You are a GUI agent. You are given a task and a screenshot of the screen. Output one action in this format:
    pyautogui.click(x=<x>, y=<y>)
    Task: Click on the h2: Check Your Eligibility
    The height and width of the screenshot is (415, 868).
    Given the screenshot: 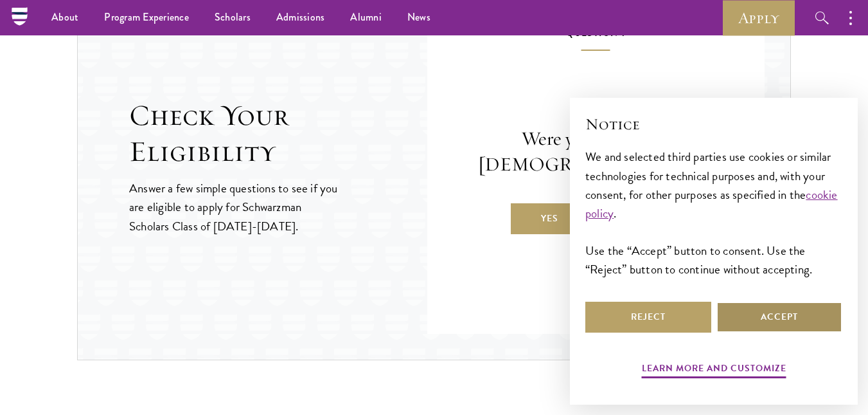 What is the action you would take?
    pyautogui.click(x=278, y=134)
    